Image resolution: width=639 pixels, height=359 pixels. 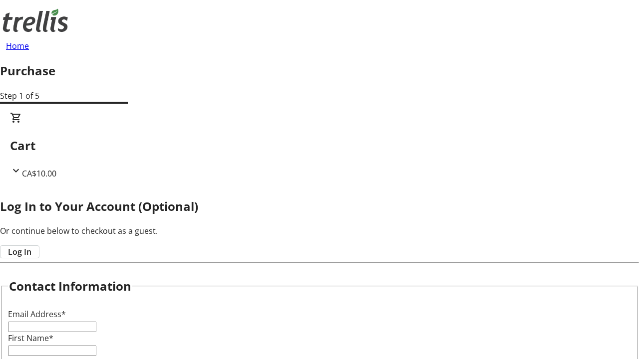 I want to click on span: CA$10.00, so click(x=39, y=174).